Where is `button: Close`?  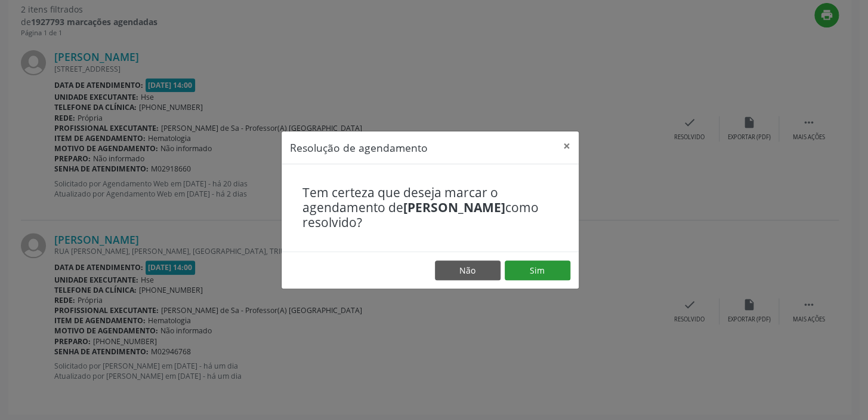 button: Close is located at coordinates (567, 146).